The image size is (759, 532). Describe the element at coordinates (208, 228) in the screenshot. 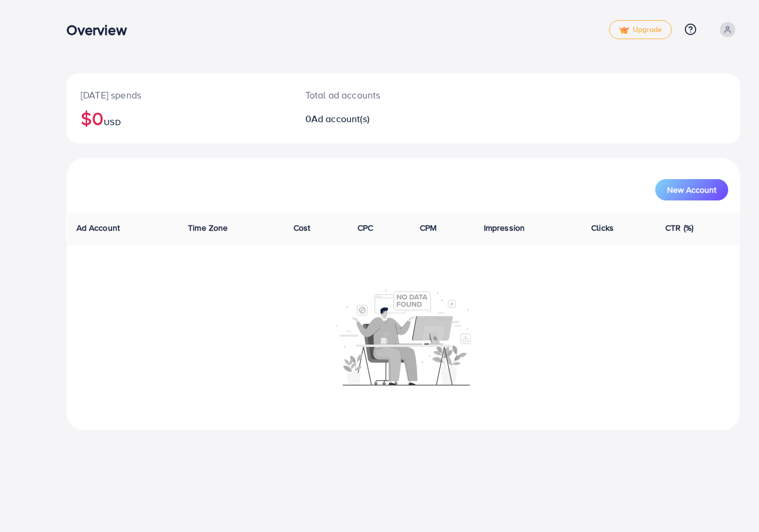

I see `span: Time Zone` at that location.